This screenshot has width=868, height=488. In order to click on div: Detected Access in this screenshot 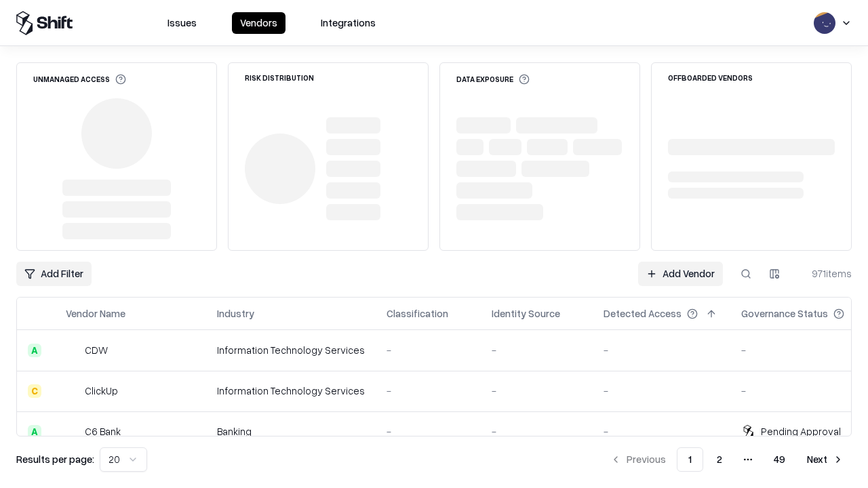, I will do `click(642, 313)`.